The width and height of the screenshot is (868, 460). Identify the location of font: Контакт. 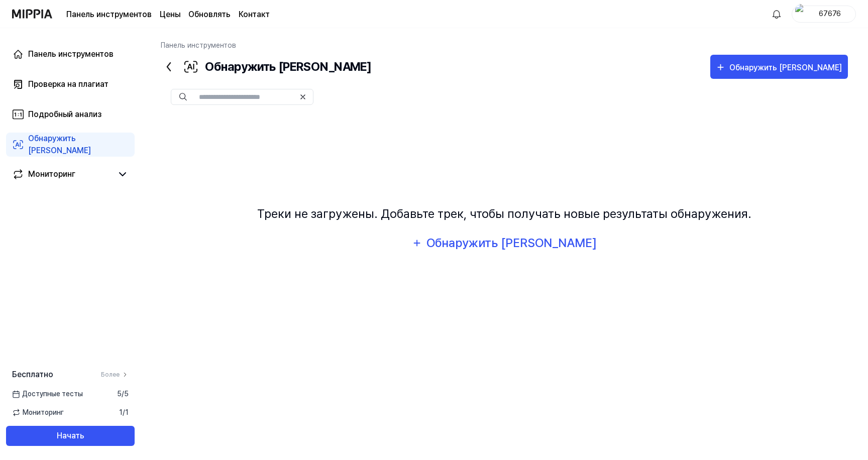
(254, 14).